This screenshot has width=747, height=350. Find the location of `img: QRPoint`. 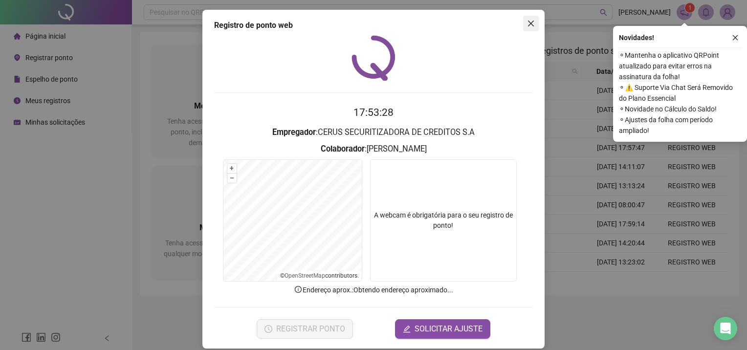

img: QRPoint is located at coordinates (374, 58).